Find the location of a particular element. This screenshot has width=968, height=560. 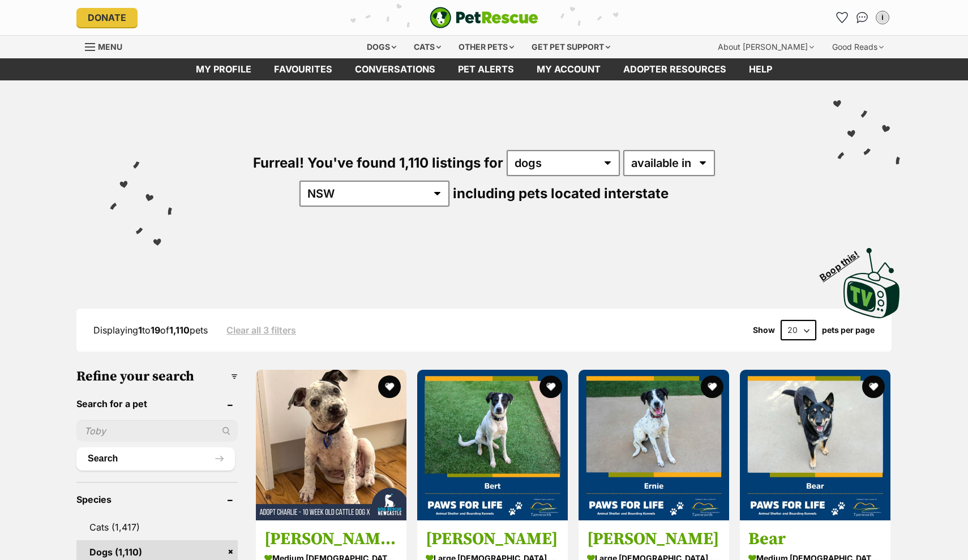

a: Boop this! is located at coordinates (872, 279).